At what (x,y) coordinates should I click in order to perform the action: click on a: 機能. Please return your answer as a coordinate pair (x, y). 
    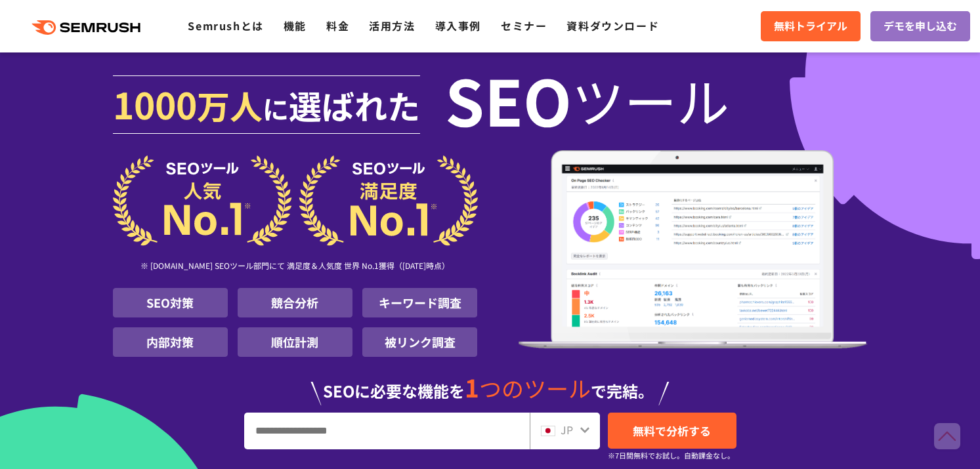
    Looking at the image, I should click on (295, 26).